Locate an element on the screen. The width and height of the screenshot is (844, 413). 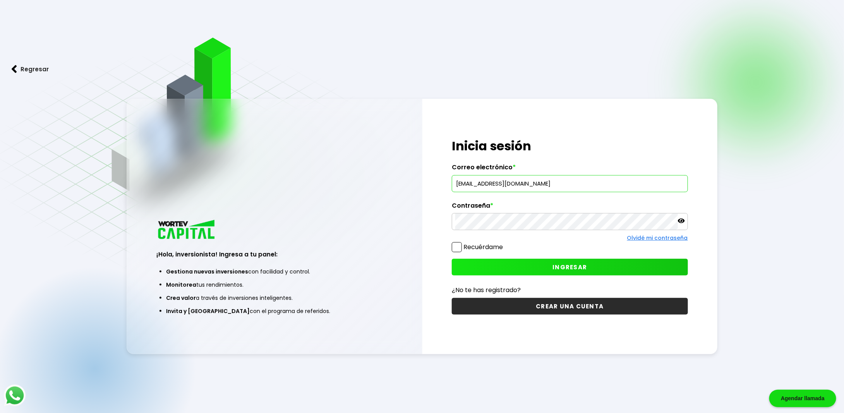
label: Correo electrónico is located at coordinates (570, 169).